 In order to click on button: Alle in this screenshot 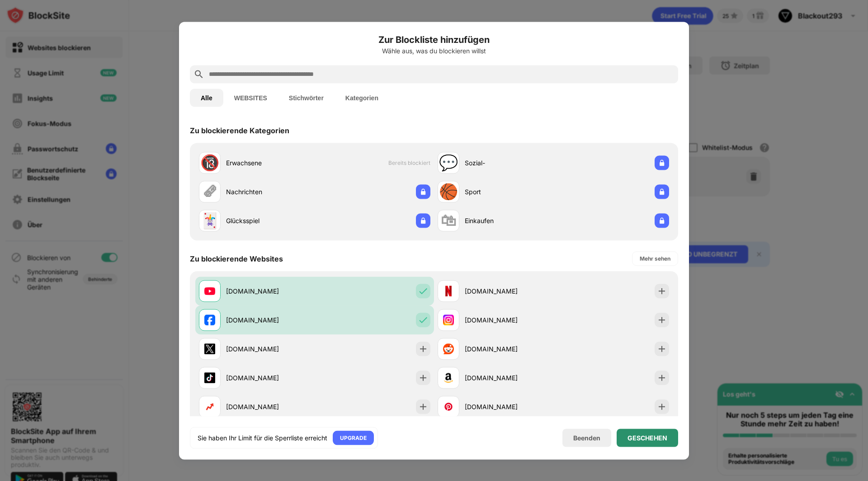, I will do `click(207, 98)`.